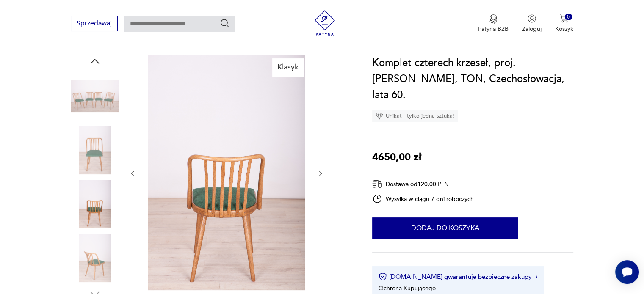 The image size is (644, 294). Describe the element at coordinates (397, 158) in the screenshot. I see `p: 4650,00 zł` at that location.